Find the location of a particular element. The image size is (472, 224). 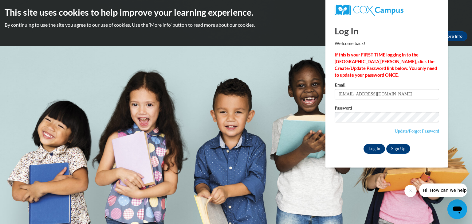

input: Log In is located at coordinates (374, 149).